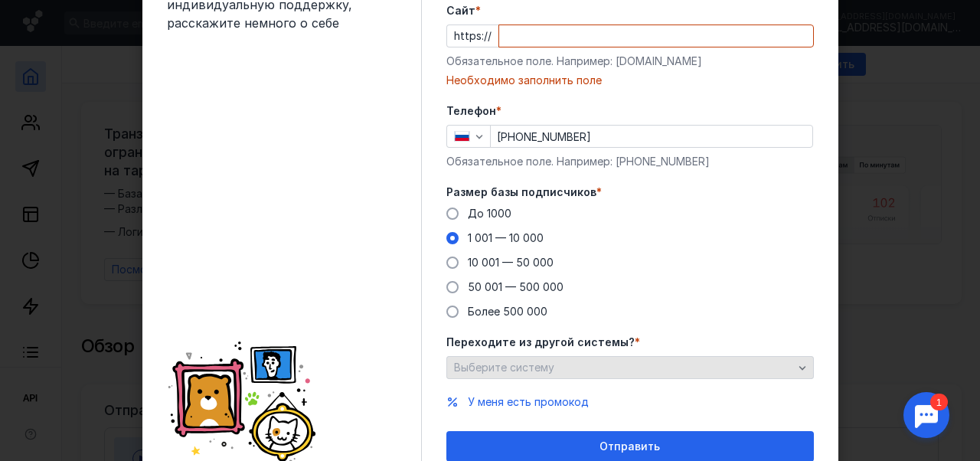 Image resolution: width=980 pixels, height=461 pixels. Describe the element at coordinates (522, 192) in the screenshot. I see `span: Размер базы подписчиков` at that location.